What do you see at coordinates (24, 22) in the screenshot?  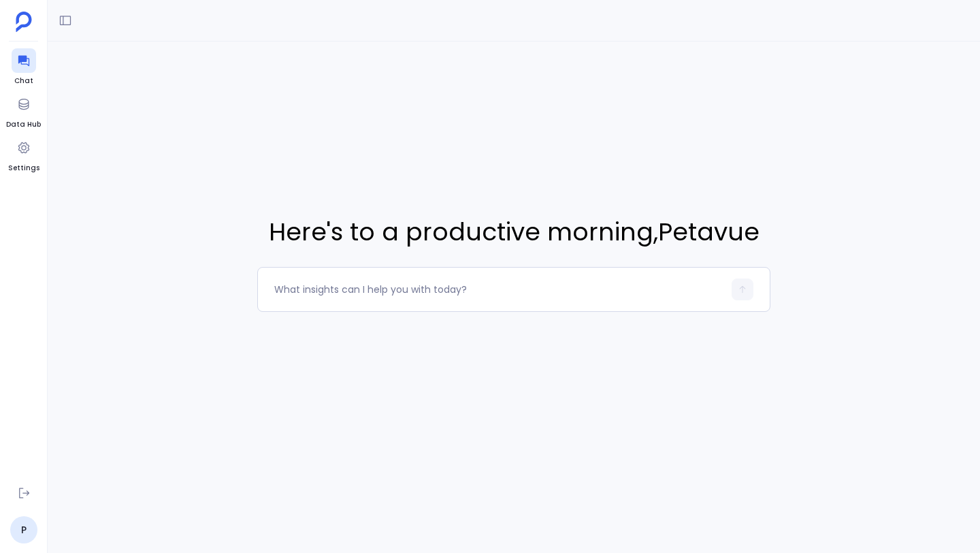 I see `img: petavue logo` at bounding box center [24, 22].